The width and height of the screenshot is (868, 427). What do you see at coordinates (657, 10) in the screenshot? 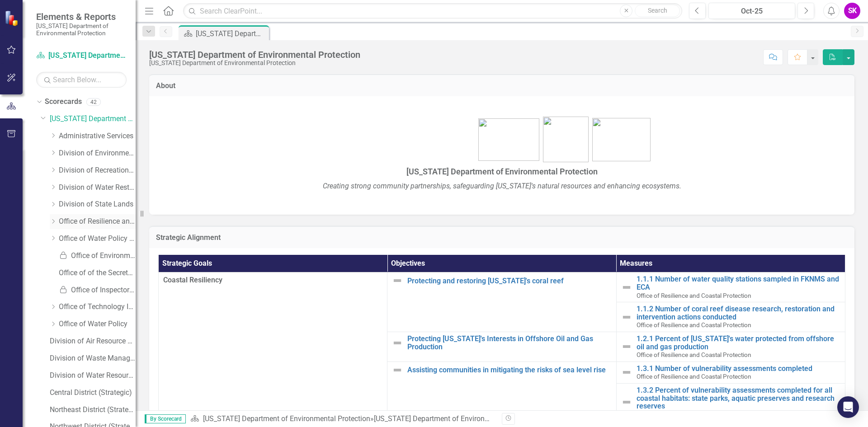
I see `span: Search` at bounding box center [657, 10].